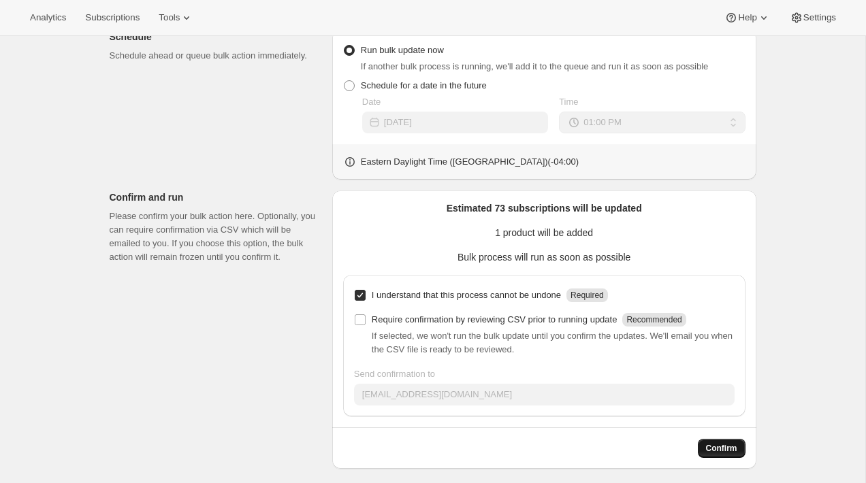  What do you see at coordinates (722, 449) in the screenshot?
I see `span: Confirm` at bounding box center [722, 449].